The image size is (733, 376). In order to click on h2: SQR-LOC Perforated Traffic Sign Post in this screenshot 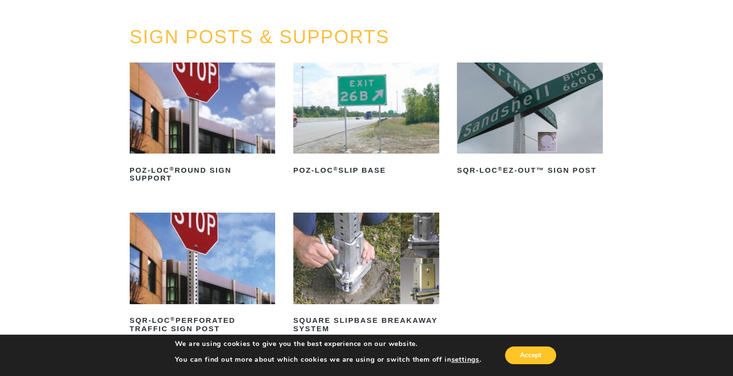, I will do `click(203, 324)`.